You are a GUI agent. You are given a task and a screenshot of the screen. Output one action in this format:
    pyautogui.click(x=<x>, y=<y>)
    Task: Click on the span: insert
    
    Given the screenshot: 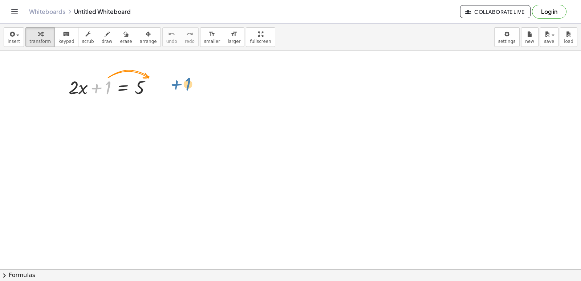 What is the action you would take?
    pyautogui.click(x=14, y=41)
    